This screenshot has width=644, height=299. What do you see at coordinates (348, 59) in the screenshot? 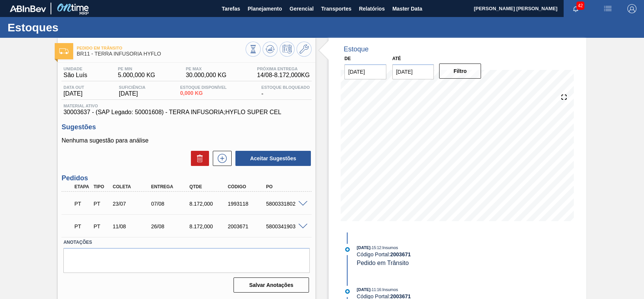
I see `label: De` at bounding box center [348, 59].